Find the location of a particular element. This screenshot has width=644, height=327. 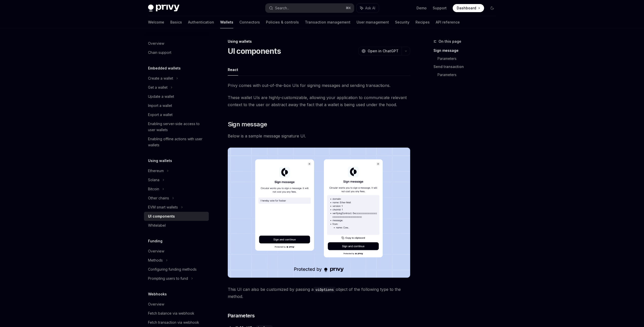

a: Fetch balance via webhook is located at coordinates (176, 313).